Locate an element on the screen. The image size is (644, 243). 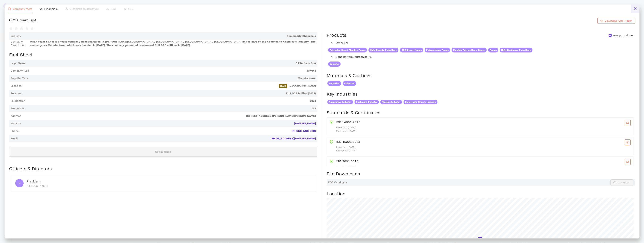
span: Organization structure is located at coordinates (84, 9).